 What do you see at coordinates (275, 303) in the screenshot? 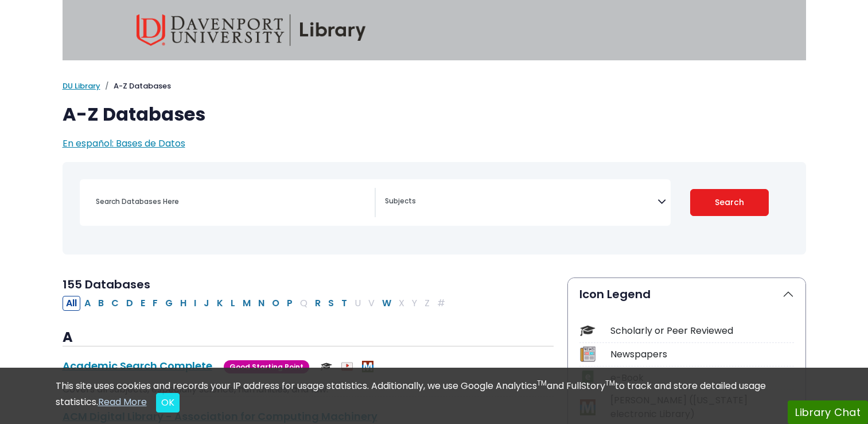
I see `button: Filter Results O` at bounding box center [275, 303].